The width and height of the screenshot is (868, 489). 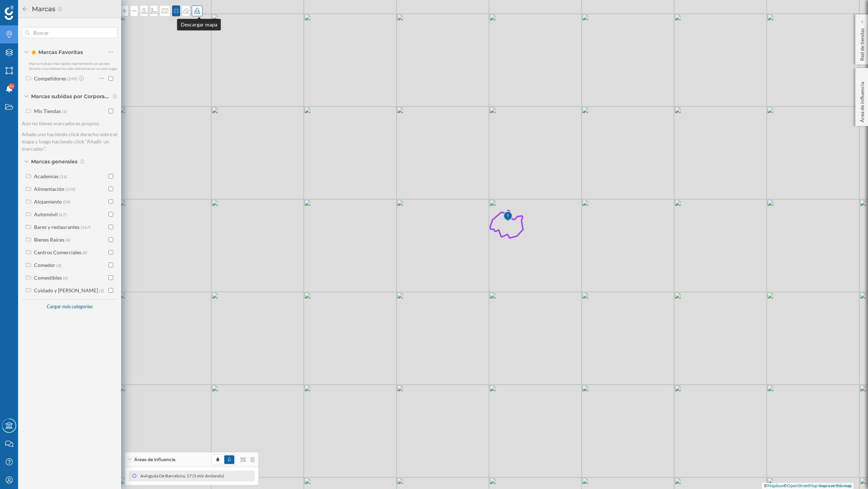 What do you see at coordinates (9, 13) in the screenshot?
I see `img: Geoblink Logo` at bounding box center [9, 13].